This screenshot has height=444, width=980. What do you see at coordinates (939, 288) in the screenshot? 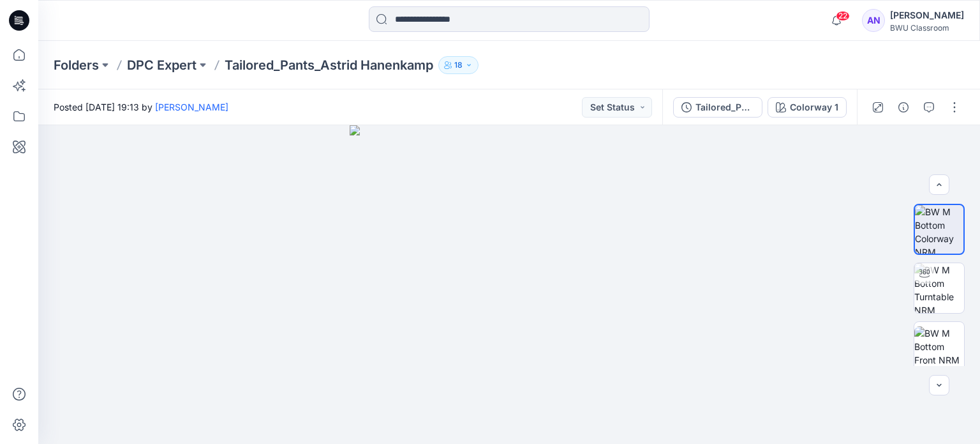
I see `img: BW M Bottom Turntable NRM` at bounding box center [939, 288].